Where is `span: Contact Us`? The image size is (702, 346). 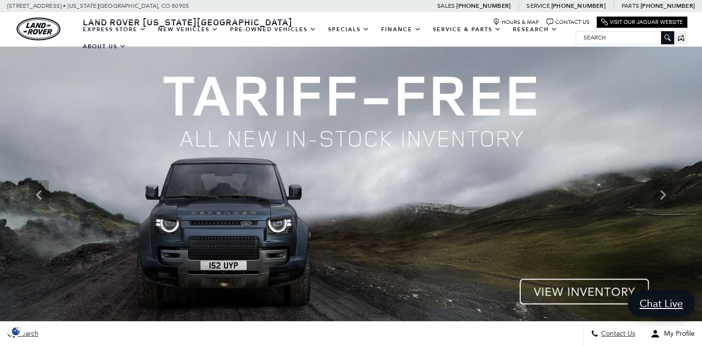 span: Contact Us is located at coordinates (617, 334).